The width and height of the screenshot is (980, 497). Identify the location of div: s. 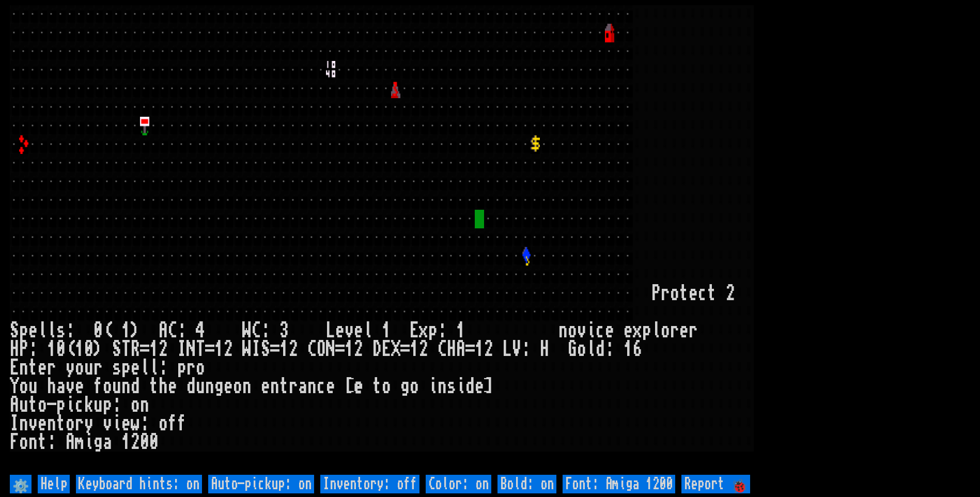
(117, 367).